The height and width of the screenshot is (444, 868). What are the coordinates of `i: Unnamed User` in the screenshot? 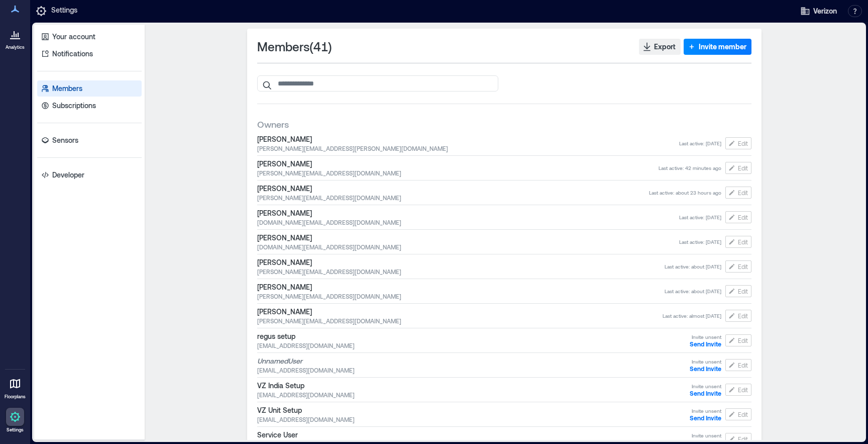 It's located at (280, 360).